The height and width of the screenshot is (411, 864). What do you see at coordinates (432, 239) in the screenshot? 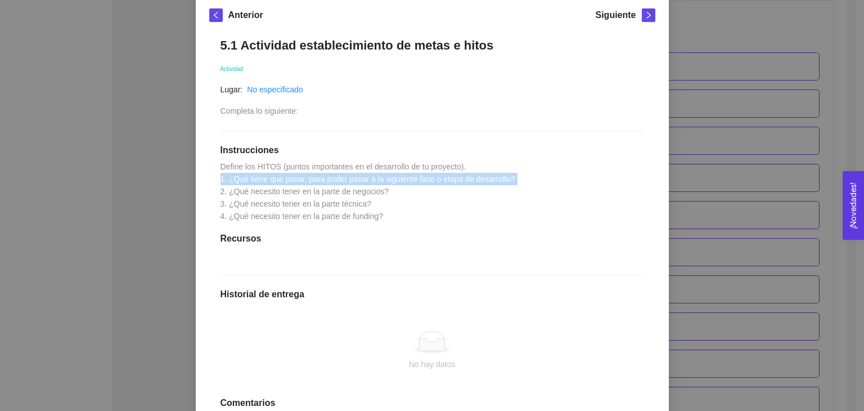
I see `h1: Recursos` at bounding box center [432, 239].